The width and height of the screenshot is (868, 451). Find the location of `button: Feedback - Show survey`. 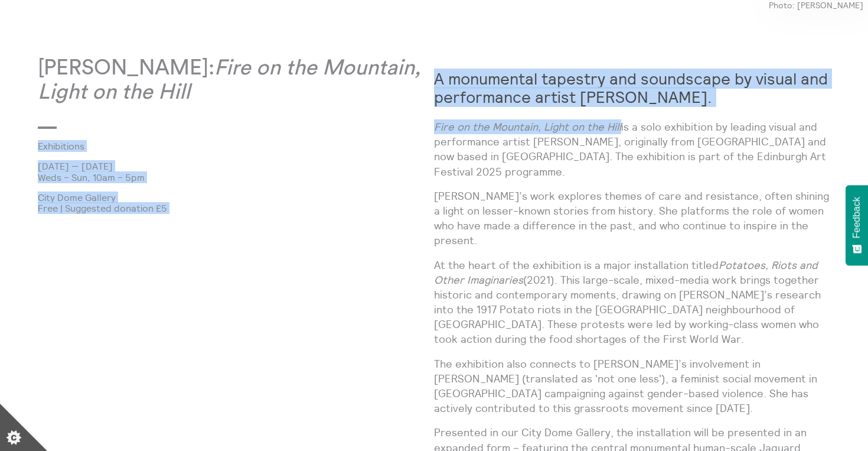

button: Feedback - Show survey is located at coordinates (857, 225).